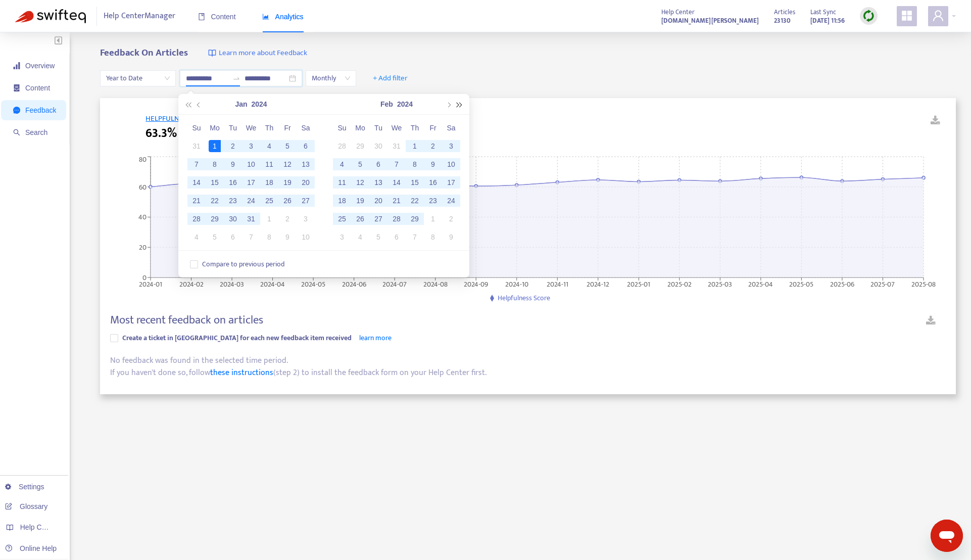 Image resolution: width=971 pixels, height=560 pixels. I want to click on td: 2024-01-31, so click(251, 219).